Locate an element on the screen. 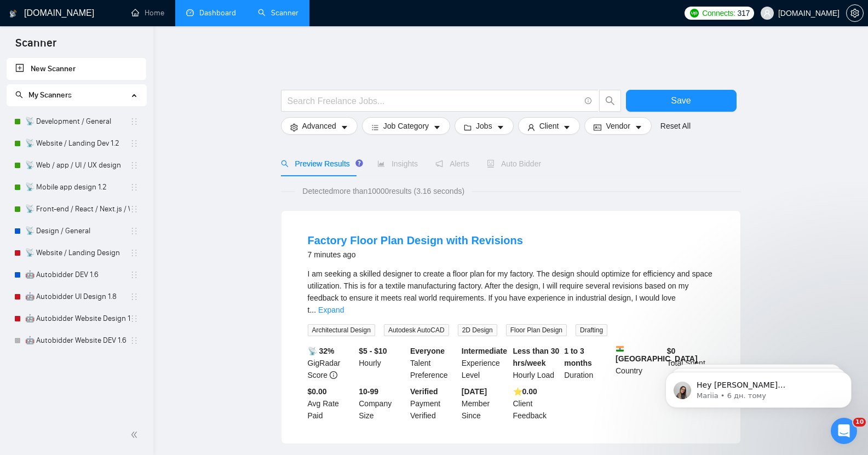 This screenshot has width=868, height=455. b: $5 - $10 is located at coordinates (372, 351).